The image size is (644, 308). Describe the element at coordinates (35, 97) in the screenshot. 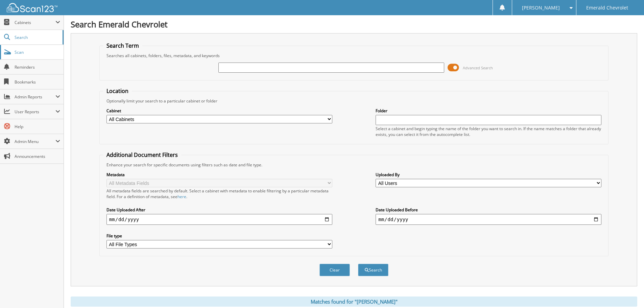

I see `span: Admin Reports` at that location.